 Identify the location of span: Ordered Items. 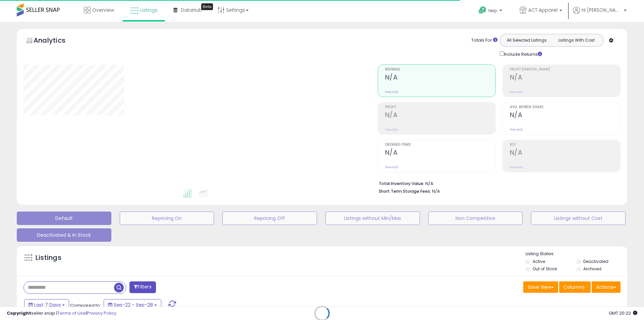
(440, 145).